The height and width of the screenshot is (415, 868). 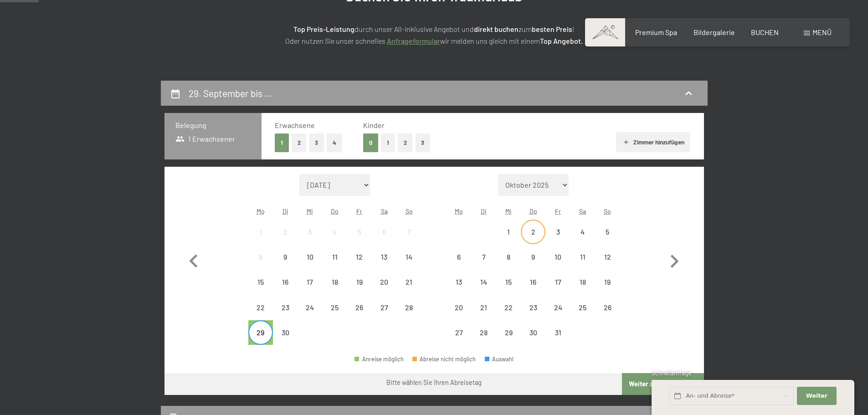 I want to click on div: Thu Sep 25 2025, so click(x=335, y=307).